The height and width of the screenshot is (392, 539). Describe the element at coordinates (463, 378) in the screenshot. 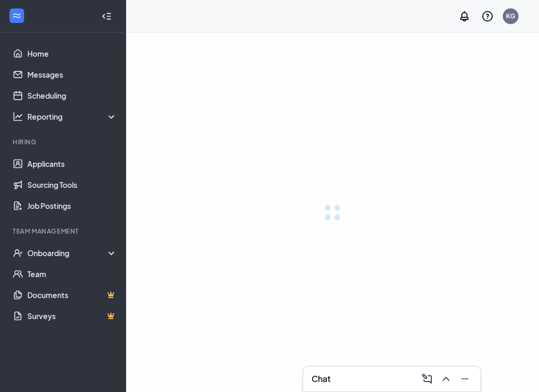

I see `button: Minimize` at that location.